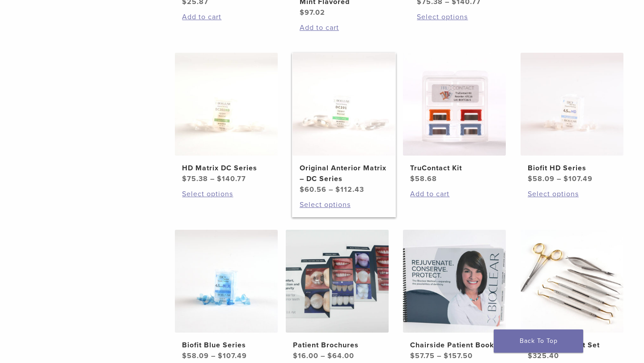  What do you see at coordinates (458, 356) in the screenshot?
I see `bdi: 157.50` at bounding box center [458, 356].